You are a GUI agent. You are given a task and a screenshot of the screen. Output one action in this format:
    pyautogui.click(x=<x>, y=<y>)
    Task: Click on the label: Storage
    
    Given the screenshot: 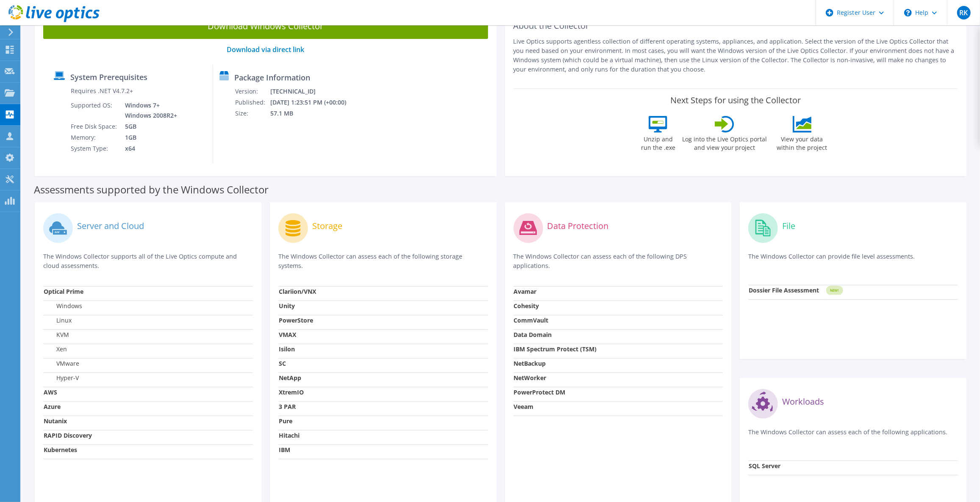 What is the action you would take?
    pyautogui.click(x=327, y=226)
    